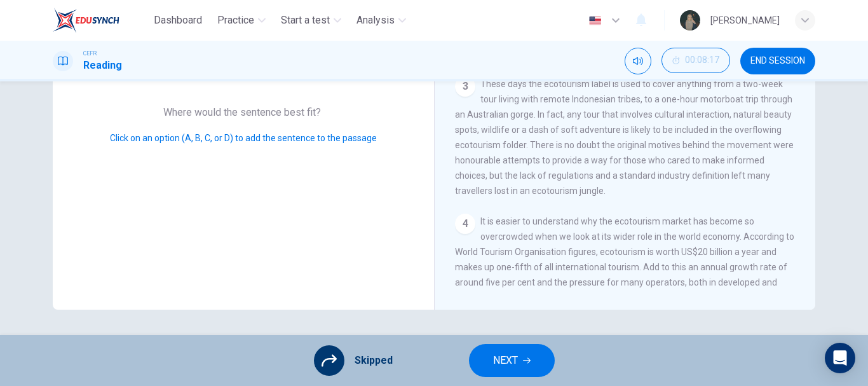  What do you see at coordinates (512, 360) in the screenshot?
I see `button: NEXT` at bounding box center [512, 360].